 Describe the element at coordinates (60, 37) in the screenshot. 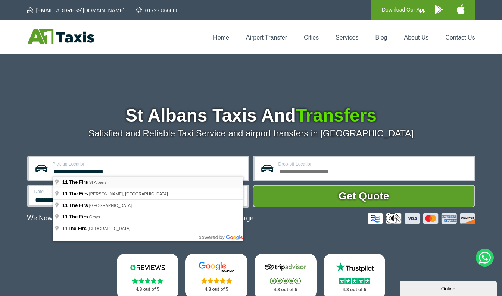

I see `img: A1 Taxis St Albans LTD` at that location.